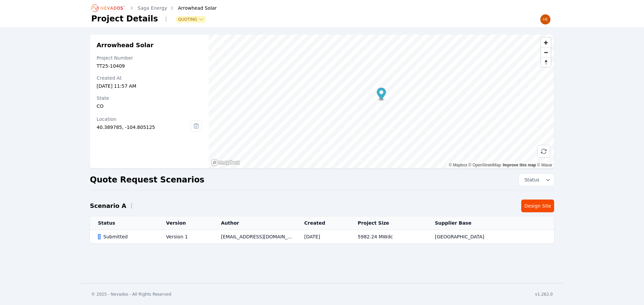 This screenshot has height=305, width=644. I want to click on div: 40.389785, -104.805125, so click(144, 127).